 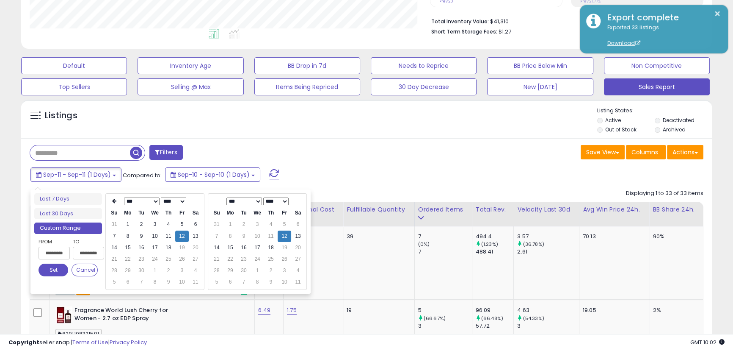 What do you see at coordinates (495, 326) in the screenshot?
I see `div: 57.72` at bounding box center [495, 326].